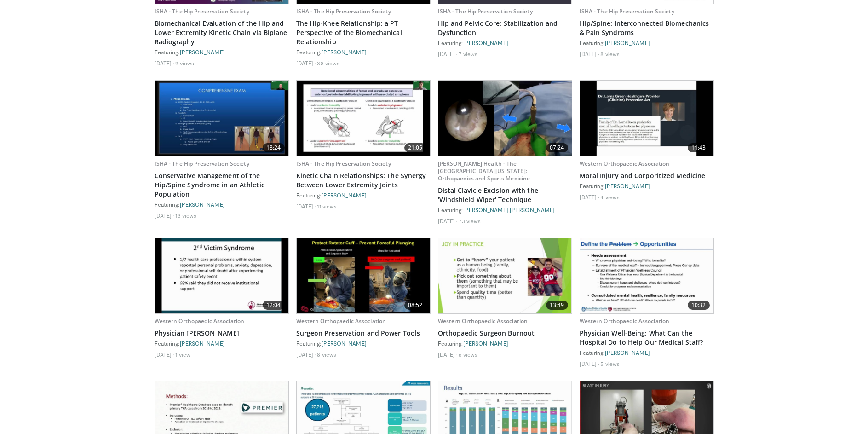 Image resolution: width=868 pixels, height=434 pixels. Describe the element at coordinates (416, 148) in the screenshot. I see `span: 21:05` at that location.